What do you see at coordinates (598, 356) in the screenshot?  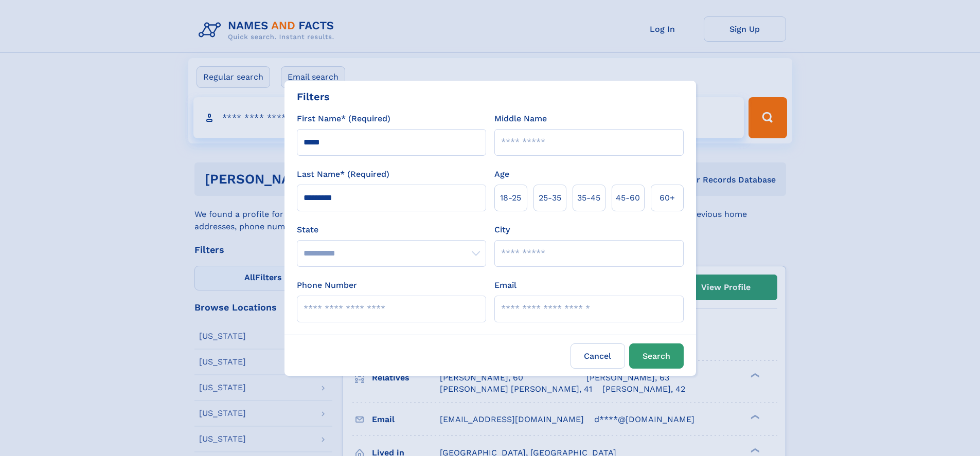 I see `label: Cancel` at bounding box center [598, 356].